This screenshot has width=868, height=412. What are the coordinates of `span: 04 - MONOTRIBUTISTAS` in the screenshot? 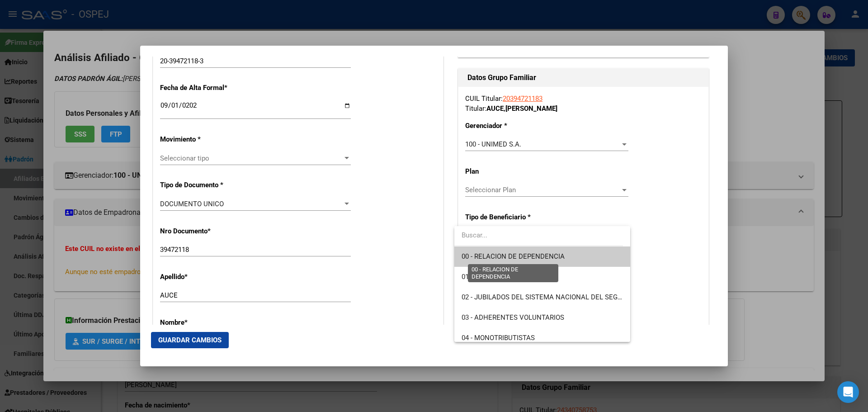 It's located at (498, 338).